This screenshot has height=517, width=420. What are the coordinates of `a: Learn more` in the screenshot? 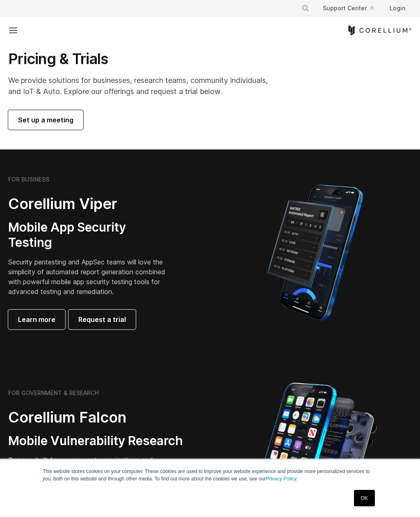 It's located at (37, 320).